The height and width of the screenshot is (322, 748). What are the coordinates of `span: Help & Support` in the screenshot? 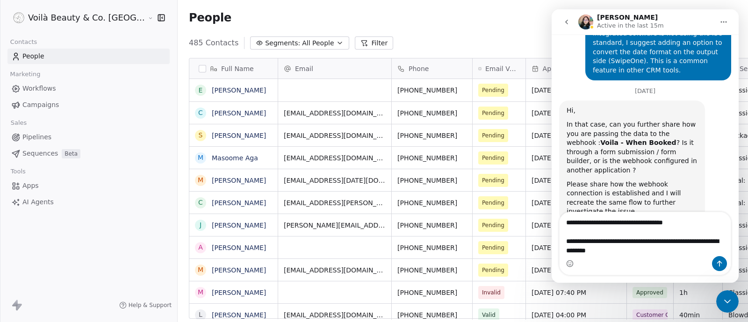 It's located at (150, 305).